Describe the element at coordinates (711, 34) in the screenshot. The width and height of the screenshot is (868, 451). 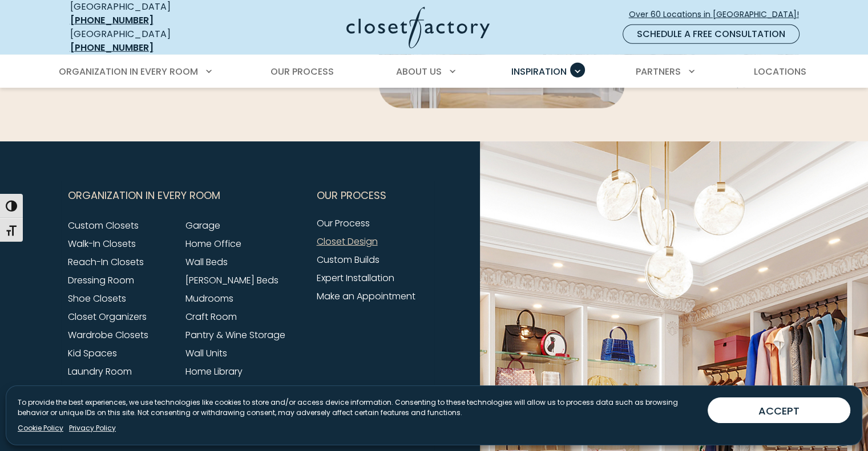
I see `a: Schedule a Free Consultation` at that location.